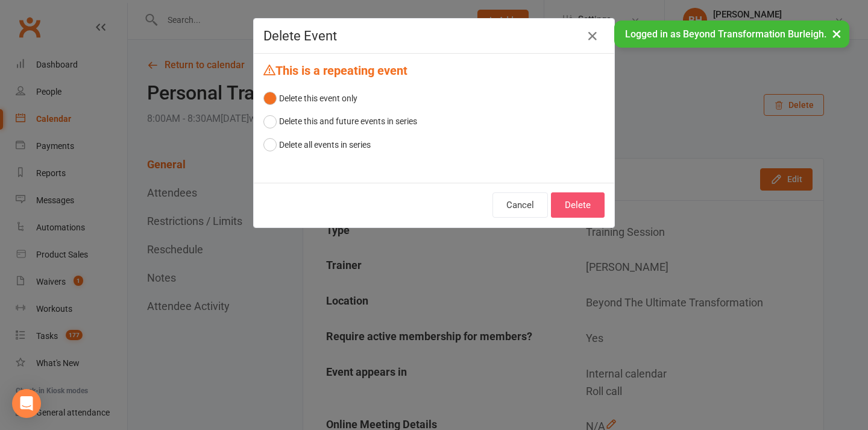  I want to click on div: Open Intercom Messenger, so click(26, 404).